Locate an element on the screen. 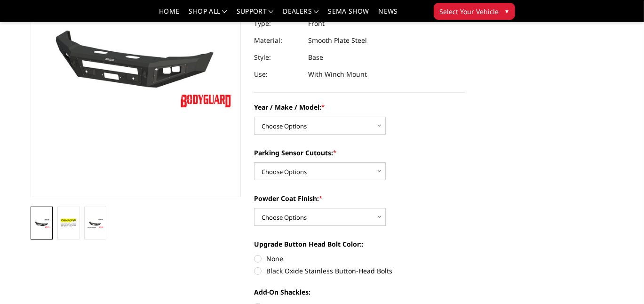  label: Year / Make / Model: is located at coordinates (359, 107).